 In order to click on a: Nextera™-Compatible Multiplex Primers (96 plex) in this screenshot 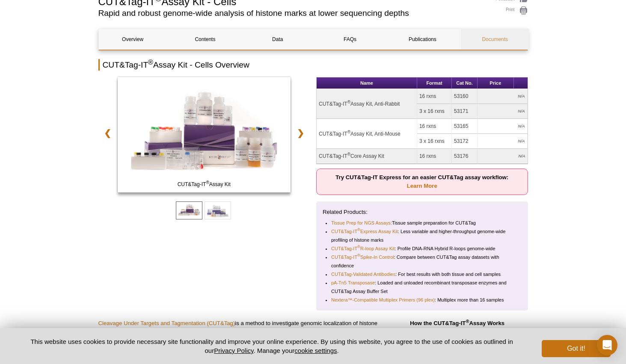, I will do `click(383, 300)`.